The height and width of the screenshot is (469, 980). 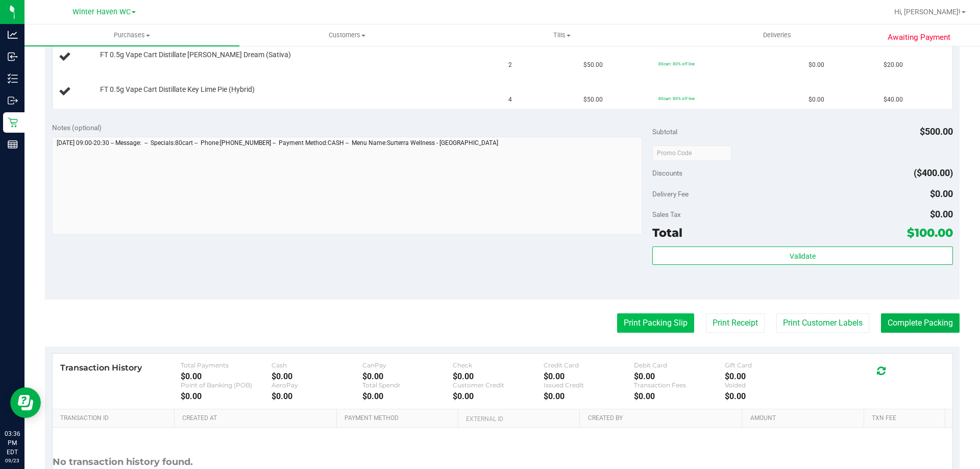 What do you see at coordinates (13, 79) in the screenshot?
I see `inline-svg: Inventory` at bounding box center [13, 79].